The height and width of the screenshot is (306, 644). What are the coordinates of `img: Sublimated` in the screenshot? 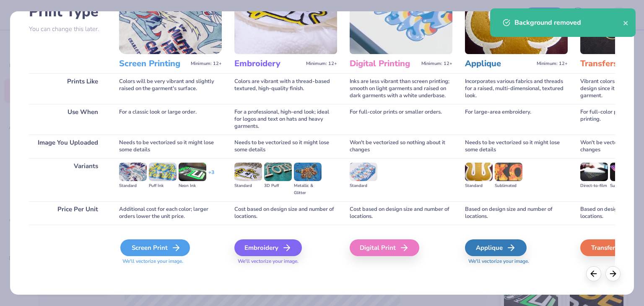 It's located at (508, 172).